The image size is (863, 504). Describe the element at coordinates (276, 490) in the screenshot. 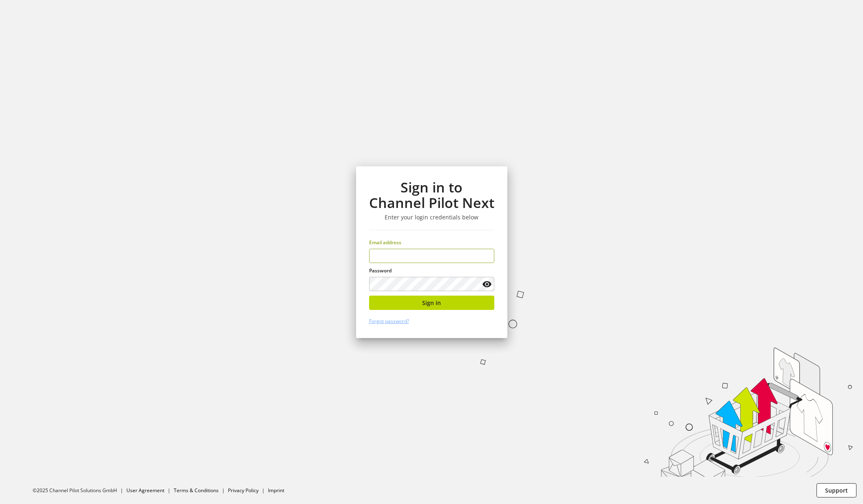

I see `a: Imprint` at that location.